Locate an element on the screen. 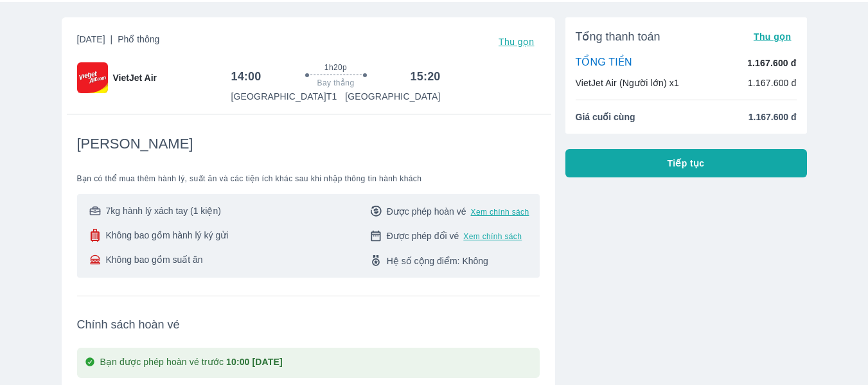 The width and height of the screenshot is (868, 385). button: Tiếp tục is located at coordinates (686, 163).